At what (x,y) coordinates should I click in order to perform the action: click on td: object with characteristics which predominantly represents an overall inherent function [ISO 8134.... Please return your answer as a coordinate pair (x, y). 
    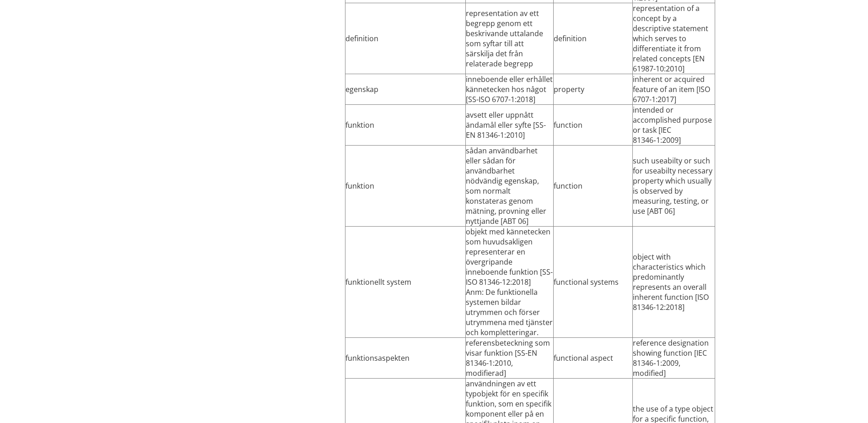
    Looking at the image, I should click on (674, 282).